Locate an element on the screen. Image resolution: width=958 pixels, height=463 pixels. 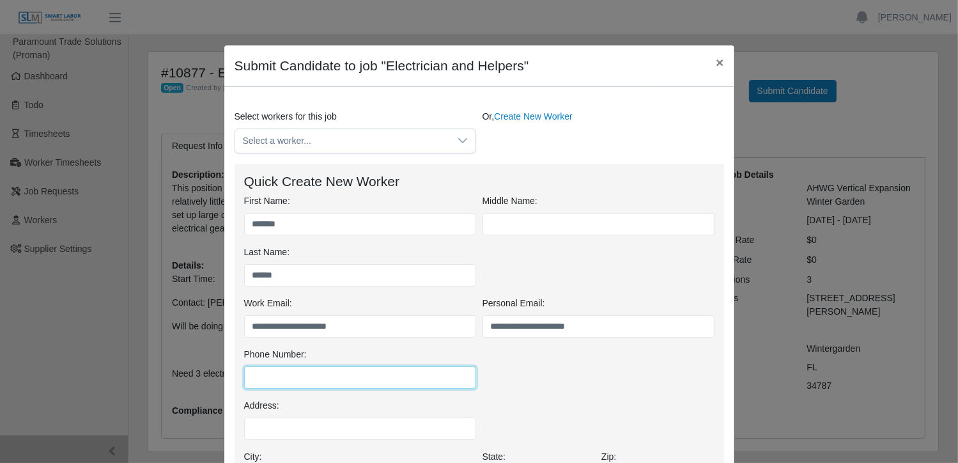
div: Or, is located at coordinates (603, 132).